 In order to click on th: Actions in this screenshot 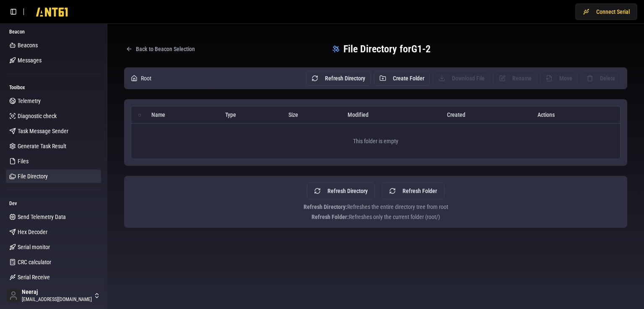, I will do `click(576, 115)`.